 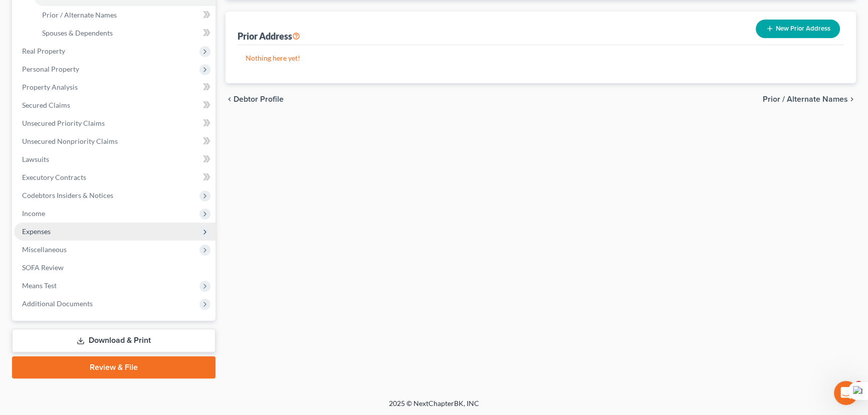 I want to click on a: Executory Contracts, so click(x=115, y=177).